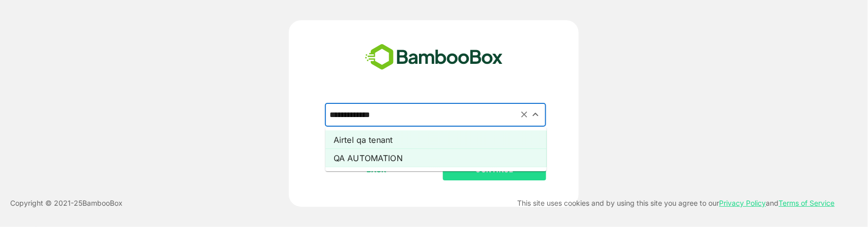 This screenshot has width=868, height=227. What do you see at coordinates (806, 203) in the screenshot?
I see `a: Terms of Service` at bounding box center [806, 203].